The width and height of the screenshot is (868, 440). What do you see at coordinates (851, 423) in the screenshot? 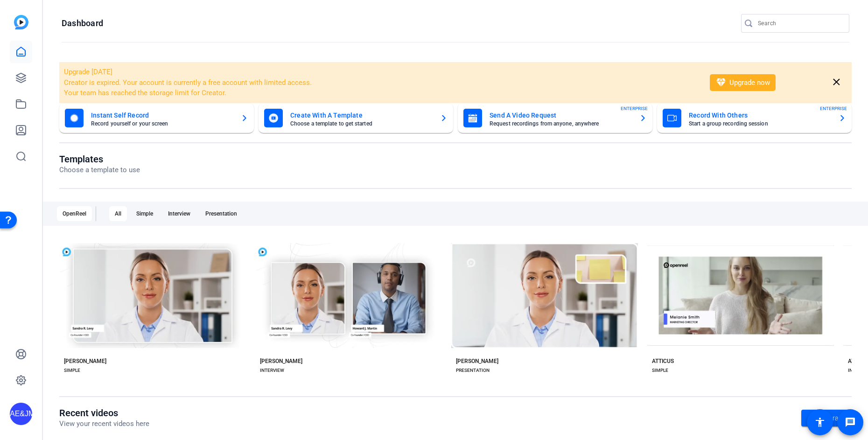
I see `mat-icon: message` at bounding box center [851, 423].